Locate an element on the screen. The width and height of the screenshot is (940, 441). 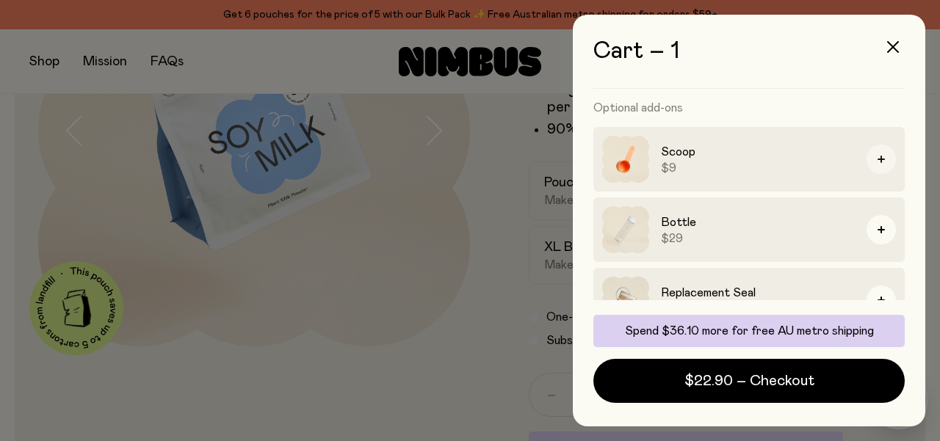
p: Spend $36.10 more for free AU metro shipping is located at coordinates (749, 331).